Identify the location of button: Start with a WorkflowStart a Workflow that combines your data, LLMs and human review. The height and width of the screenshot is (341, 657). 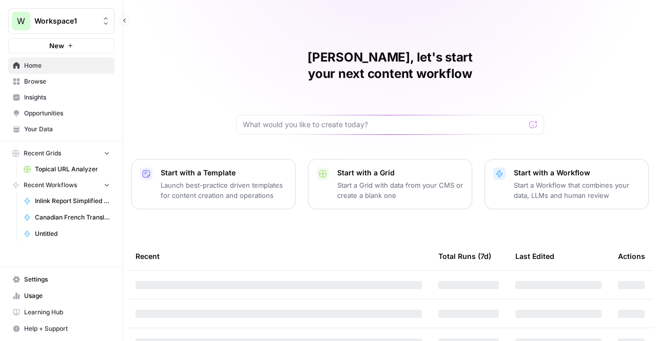
(566, 184).